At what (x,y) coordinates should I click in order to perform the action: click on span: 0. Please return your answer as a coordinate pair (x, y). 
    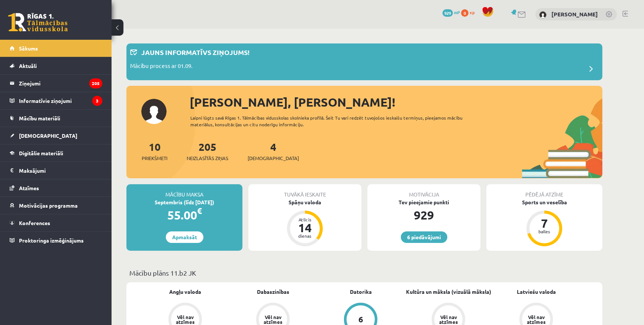
    Looking at the image, I should click on (465, 13).